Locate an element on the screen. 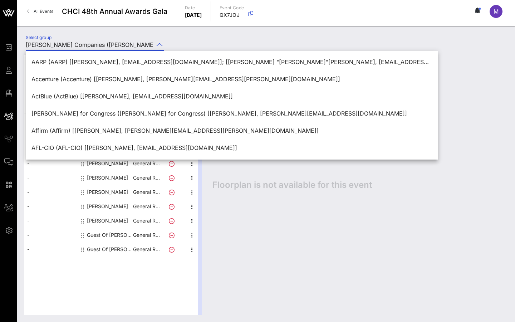  label: Select group is located at coordinates (39, 37).